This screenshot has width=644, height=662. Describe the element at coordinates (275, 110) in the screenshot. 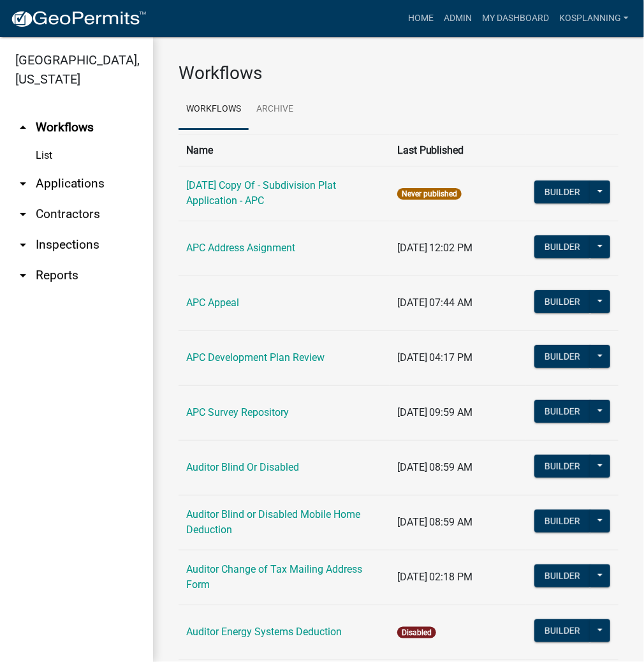

I see `a: Archive` at that location.